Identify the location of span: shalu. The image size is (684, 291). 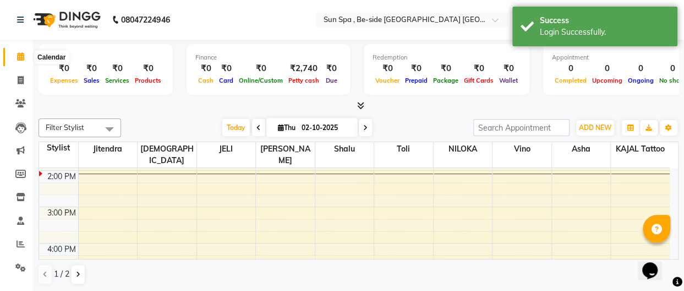
(344, 149).